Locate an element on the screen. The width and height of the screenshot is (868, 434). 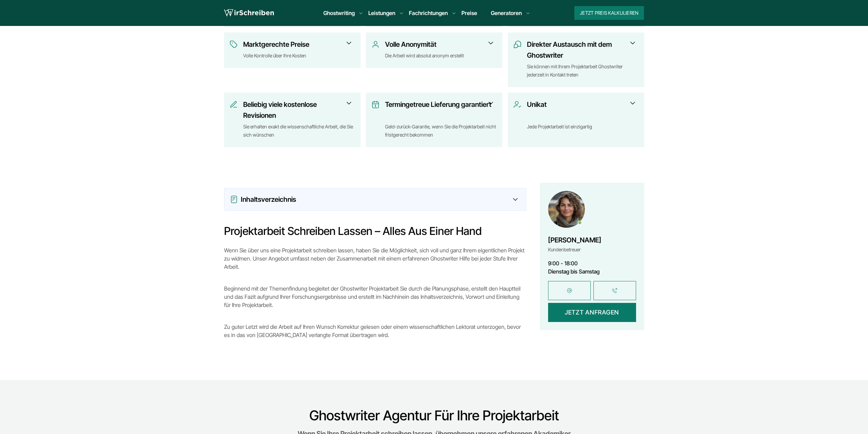
h3: Unikat is located at coordinates (581, 110).